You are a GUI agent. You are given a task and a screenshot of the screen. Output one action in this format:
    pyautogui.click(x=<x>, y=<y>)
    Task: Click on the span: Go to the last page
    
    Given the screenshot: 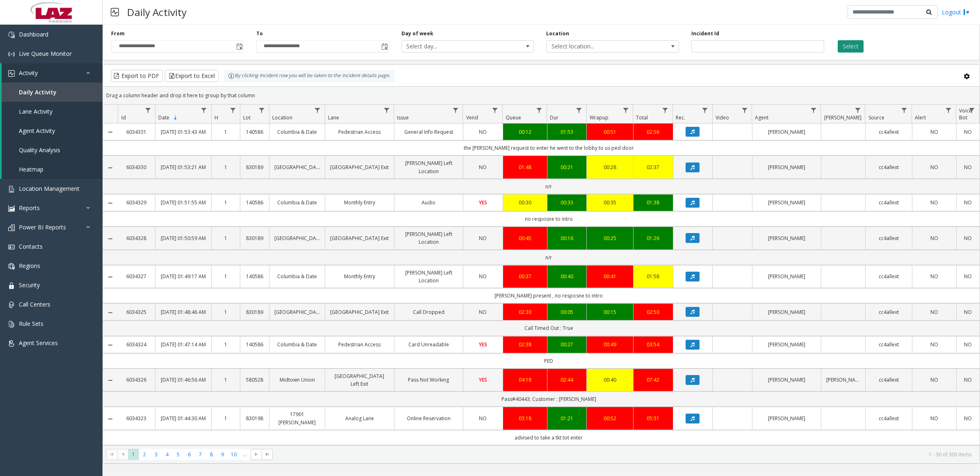 What is the action you would take?
    pyautogui.click(x=267, y=454)
    